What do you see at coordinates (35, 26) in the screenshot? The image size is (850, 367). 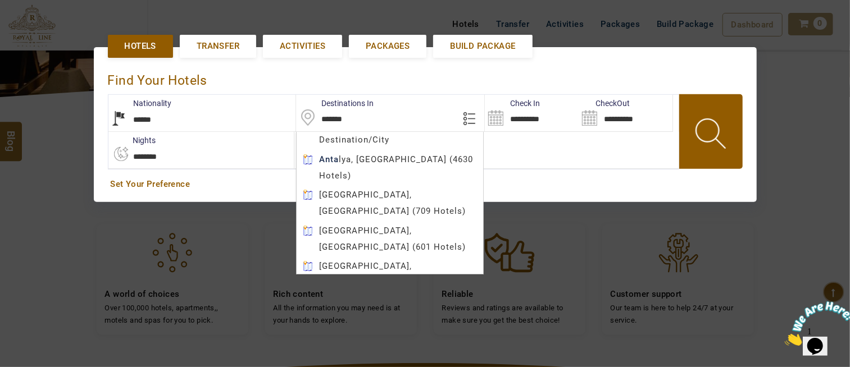 I see `div: CloseChat attention grabber` at bounding box center [35, 26].